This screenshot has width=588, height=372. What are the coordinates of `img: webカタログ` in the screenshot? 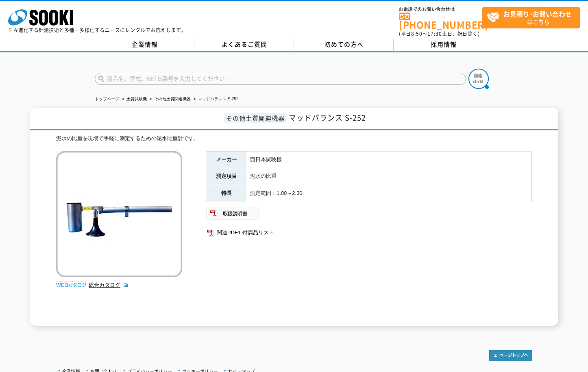 It's located at (71, 285).